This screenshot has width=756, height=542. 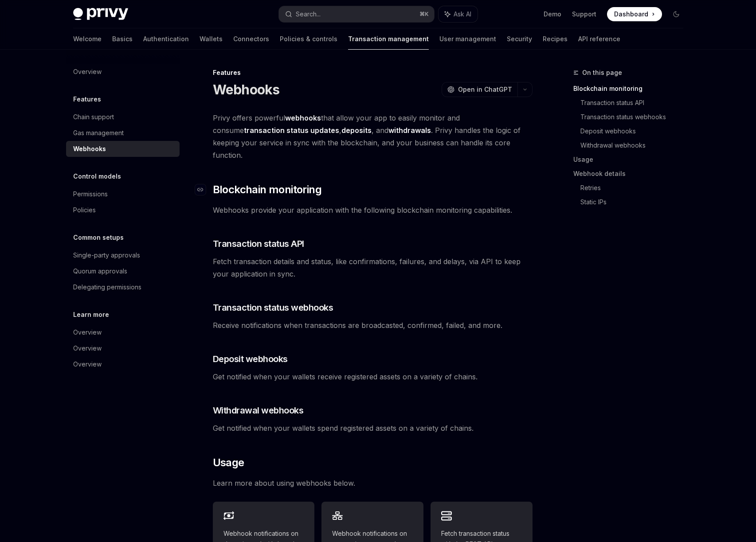 I want to click on span: Get notified when your wallets receive registered assets on a variety of chains., so click(x=372, y=377).